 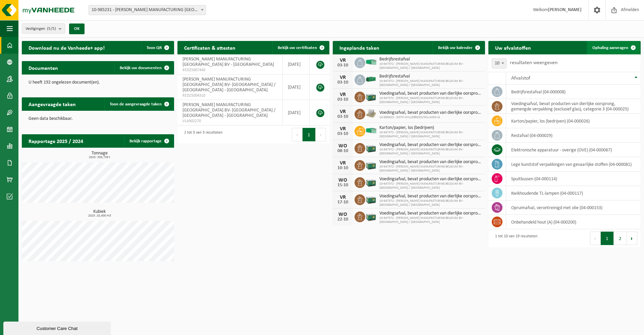 What do you see at coordinates (513, 47) in the screenshot?
I see `h2: Uw afvalstoffen` at bounding box center [513, 47].